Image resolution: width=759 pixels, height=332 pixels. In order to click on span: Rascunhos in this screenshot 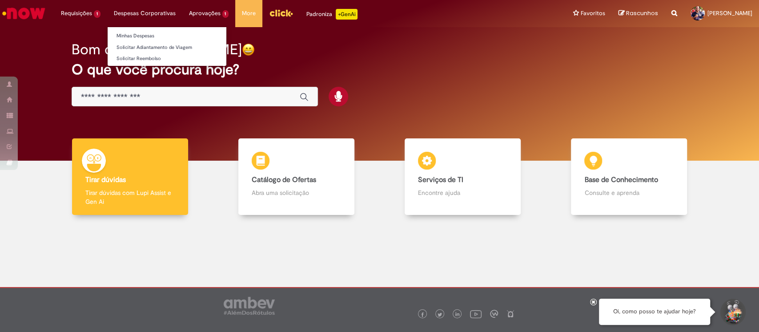, I will do `click(642, 13)`.